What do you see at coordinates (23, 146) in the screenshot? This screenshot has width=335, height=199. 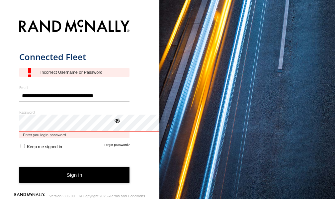 I see `input: Keep me signed in` at bounding box center [23, 146].